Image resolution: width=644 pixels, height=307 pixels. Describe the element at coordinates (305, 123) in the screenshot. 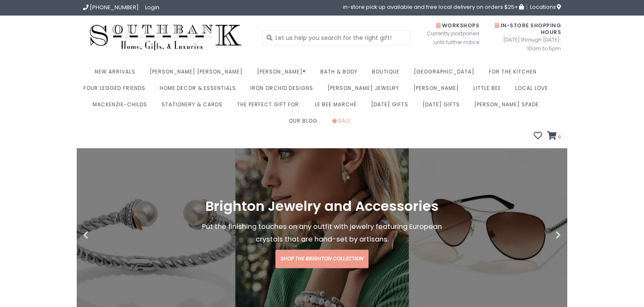

I see `a: Our Blog` at that location.